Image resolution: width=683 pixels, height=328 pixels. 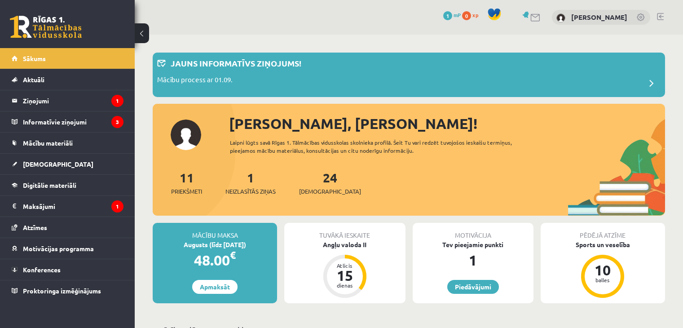 What do you see at coordinates (345, 265) in the screenshot?
I see `div: Atlicis` at bounding box center [345, 265].